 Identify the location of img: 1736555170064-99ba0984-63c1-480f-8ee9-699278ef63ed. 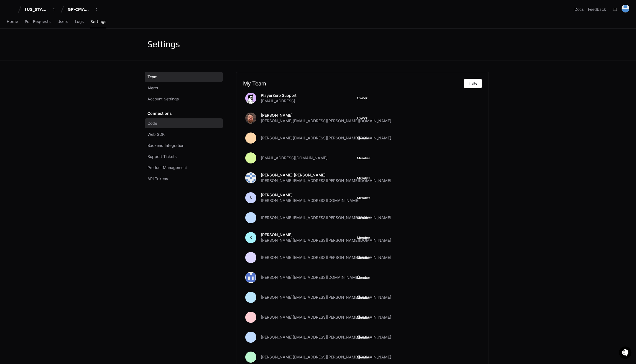
(11, 46).